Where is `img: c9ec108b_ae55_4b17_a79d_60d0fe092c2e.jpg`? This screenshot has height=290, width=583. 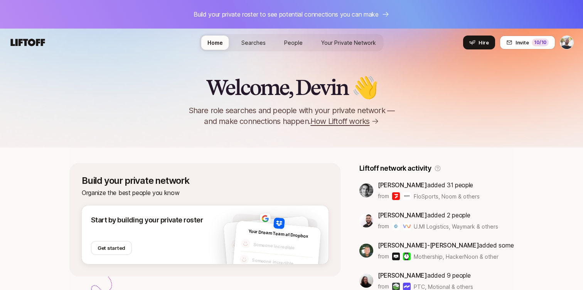 img: c9ec108b_ae55_4b17_a79d_60d0fe092c2e.jpg is located at coordinates (367, 190).